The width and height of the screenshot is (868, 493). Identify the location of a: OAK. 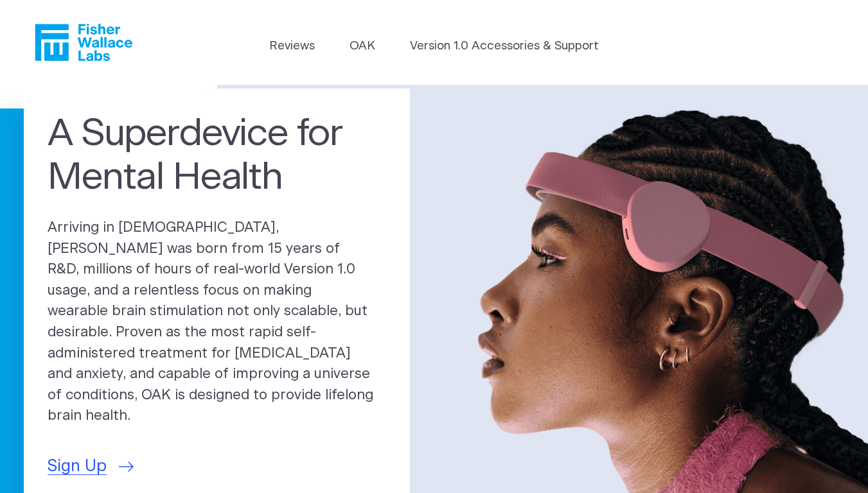
(362, 47).